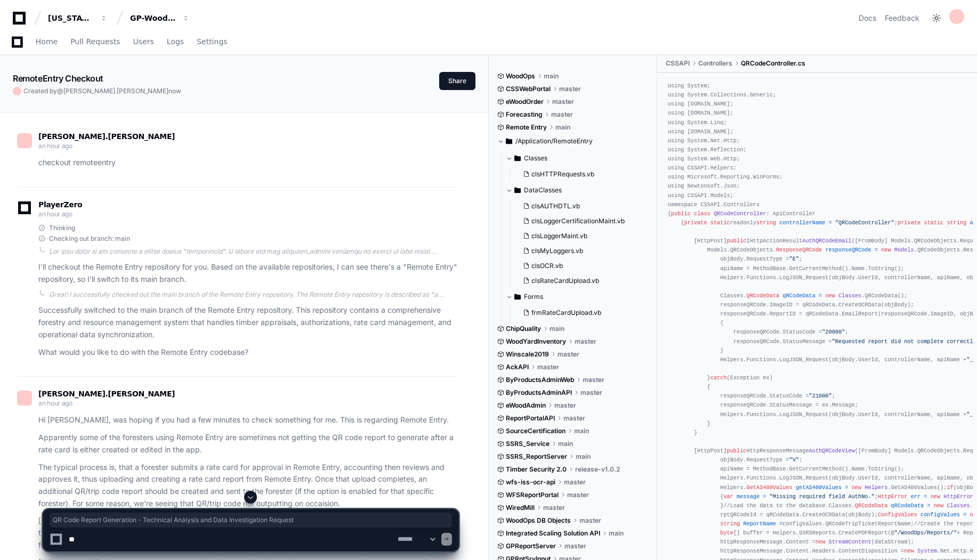 This screenshot has width=977, height=560. Describe the element at coordinates (211, 42) in the screenshot. I see `a: Settings` at that location.